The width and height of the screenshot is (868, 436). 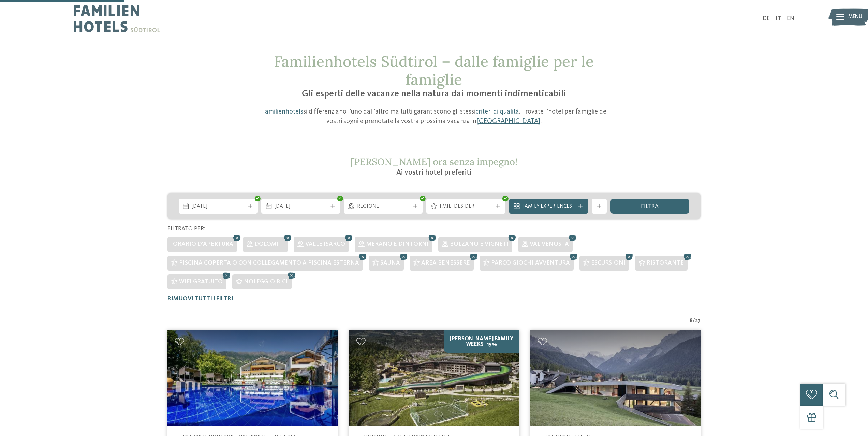 I want to click on span: Family Experiences, so click(x=549, y=207).